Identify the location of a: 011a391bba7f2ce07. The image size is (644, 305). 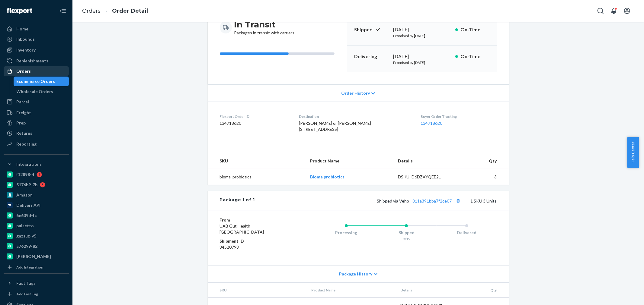
(432, 201).